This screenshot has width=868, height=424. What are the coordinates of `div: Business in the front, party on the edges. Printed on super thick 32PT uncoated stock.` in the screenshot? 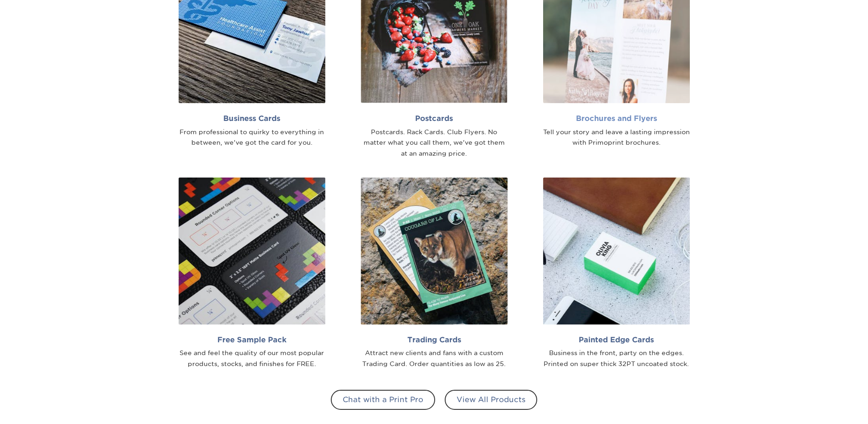 It's located at (617, 359).